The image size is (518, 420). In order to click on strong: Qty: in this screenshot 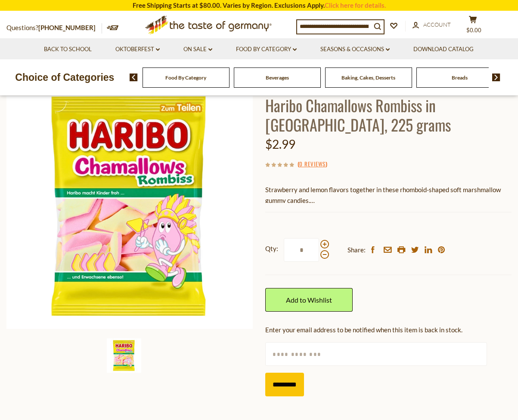, I will do `click(272, 249)`.